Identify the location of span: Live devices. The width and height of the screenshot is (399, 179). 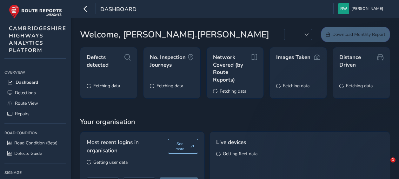
(231, 142).